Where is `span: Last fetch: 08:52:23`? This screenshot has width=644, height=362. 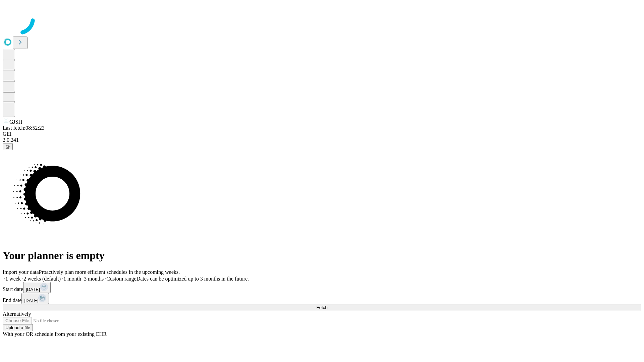 span: Last fetch: 08:52:23 is located at coordinates (23, 128).